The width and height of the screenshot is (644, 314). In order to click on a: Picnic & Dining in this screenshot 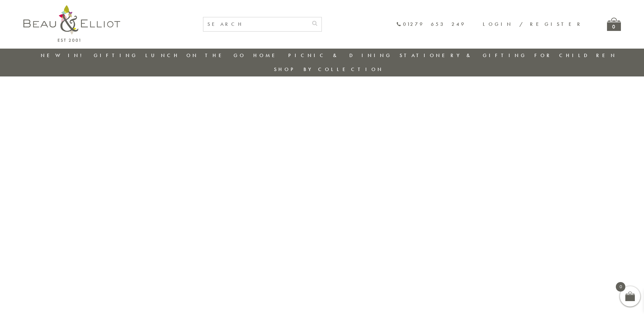, I will do `click(340, 55)`.